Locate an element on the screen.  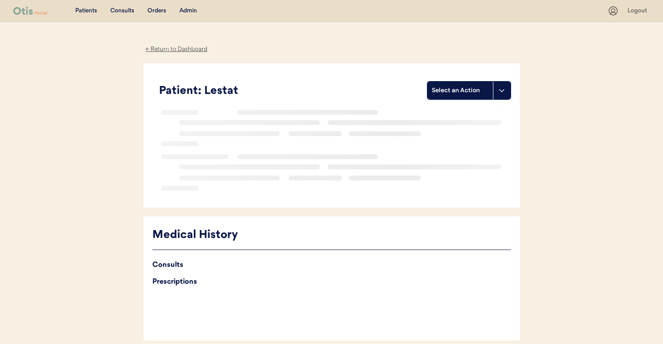
div: Patients is located at coordinates (86, 11).